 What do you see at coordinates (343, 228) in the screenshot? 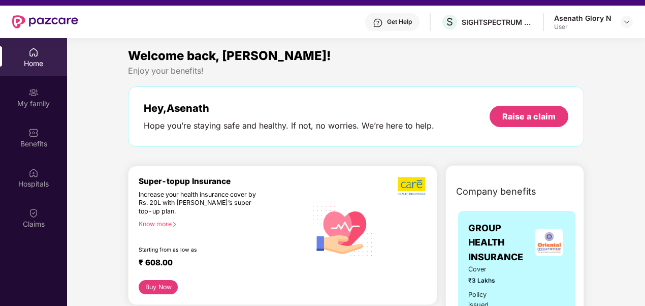
I see `img: svg+xml;base64,PHN2ZyB4bWxucz0iaHR0cDovL3d3dy53My5vcmcvMjAwMC9zdmciIHhtbG5zOnhsaW5rPSJodHRwOi8vd3...` at bounding box center [343, 228].